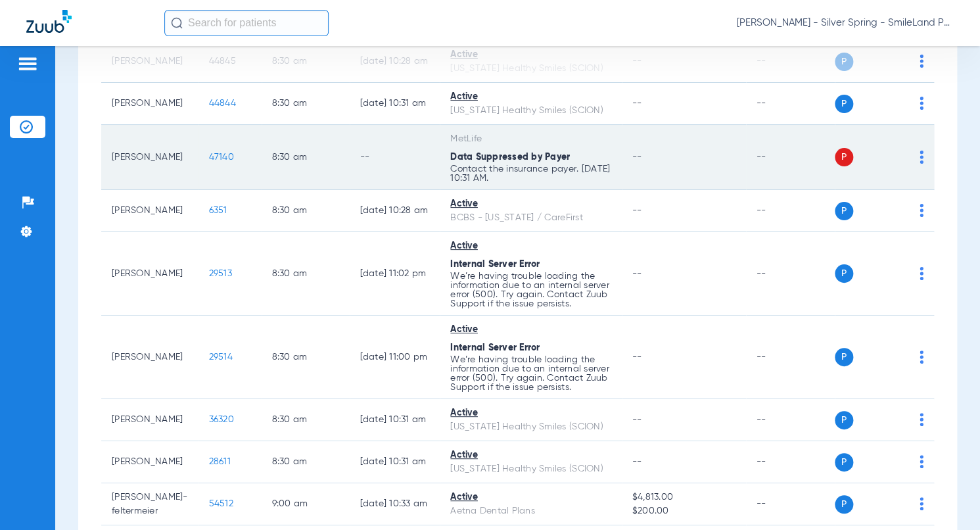 Image resolution: width=980 pixels, height=530 pixels. What do you see at coordinates (220, 273) in the screenshot?
I see `span: 29513` at bounding box center [220, 273].